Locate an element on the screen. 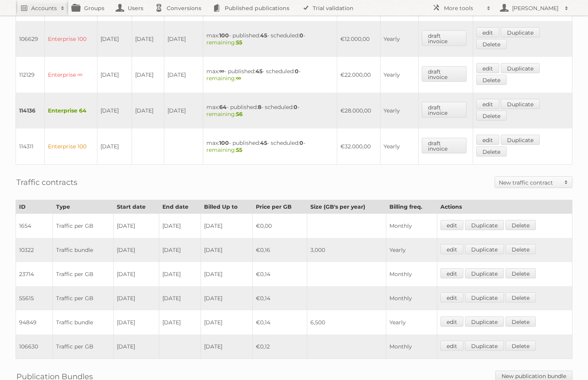 The image size is (588, 380). th: Start date is located at coordinates (136, 207).